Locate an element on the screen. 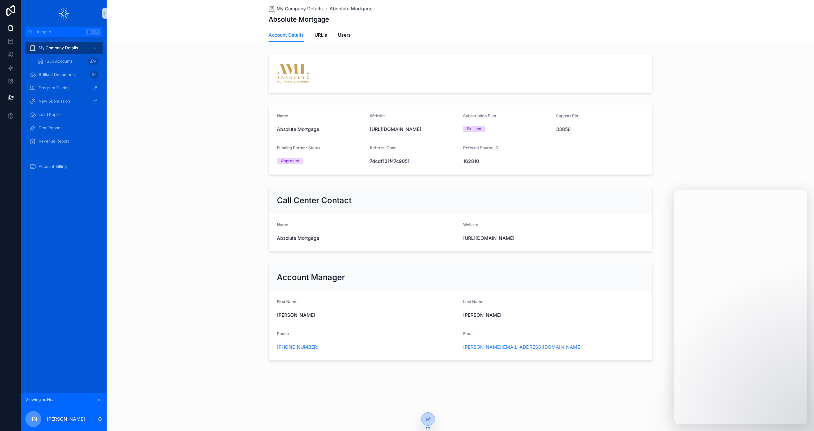 The image size is (814, 431). a: Absolute Mortgage is located at coordinates (351, 9).